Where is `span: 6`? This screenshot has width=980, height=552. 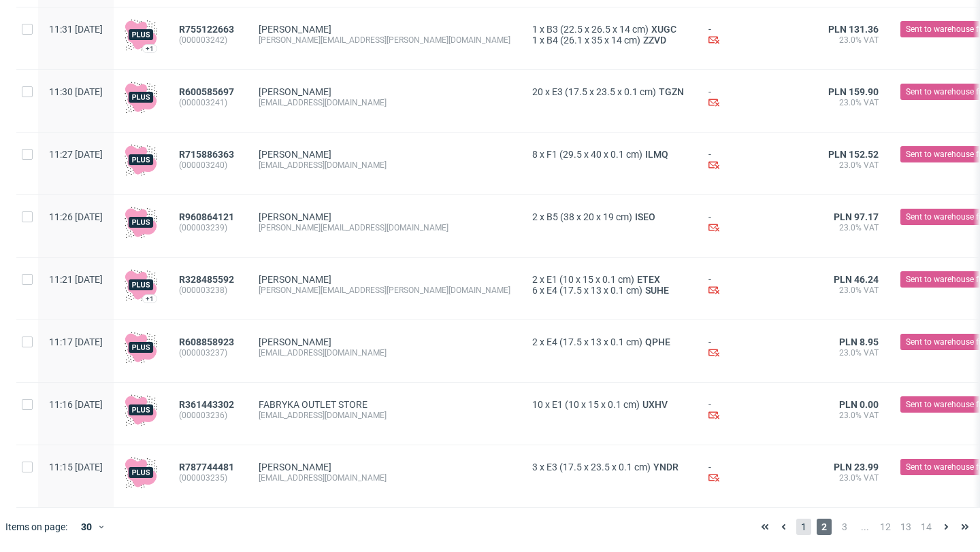
span: 6 is located at coordinates (535, 290).